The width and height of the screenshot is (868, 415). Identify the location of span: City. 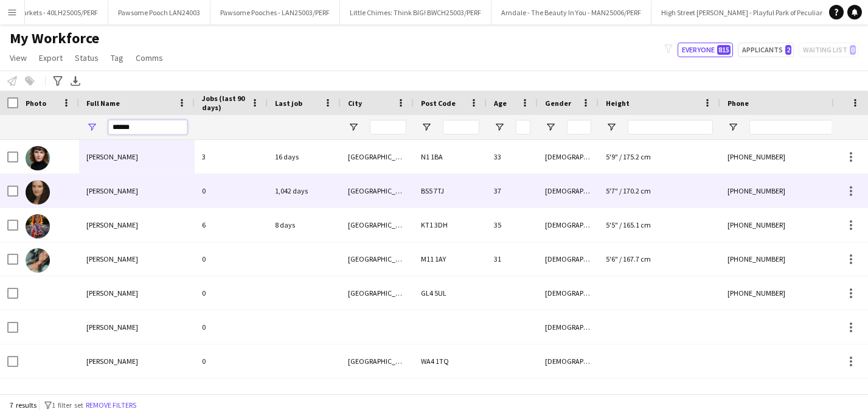
(354, 103).